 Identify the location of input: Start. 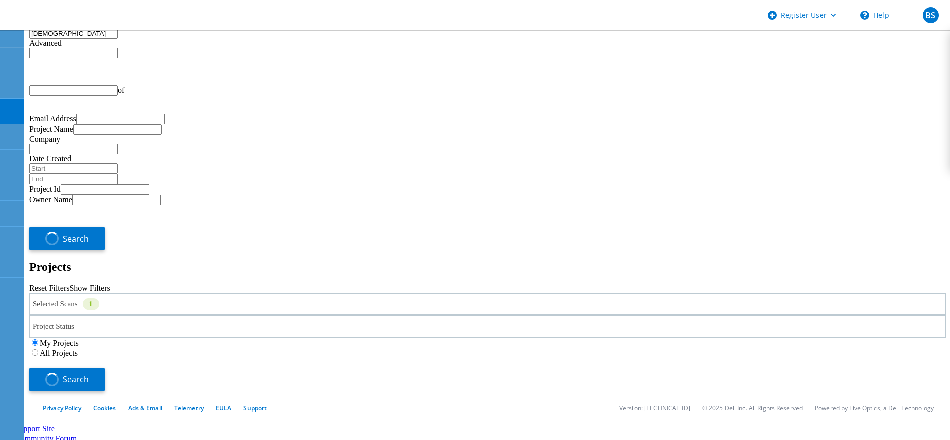
(73, 168).